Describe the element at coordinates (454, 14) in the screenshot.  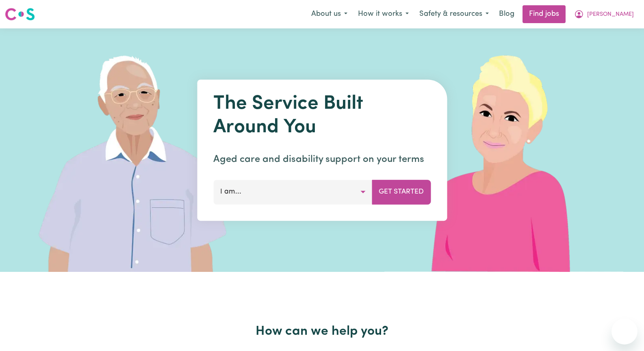
I see `button: Safety & resources` at that location.